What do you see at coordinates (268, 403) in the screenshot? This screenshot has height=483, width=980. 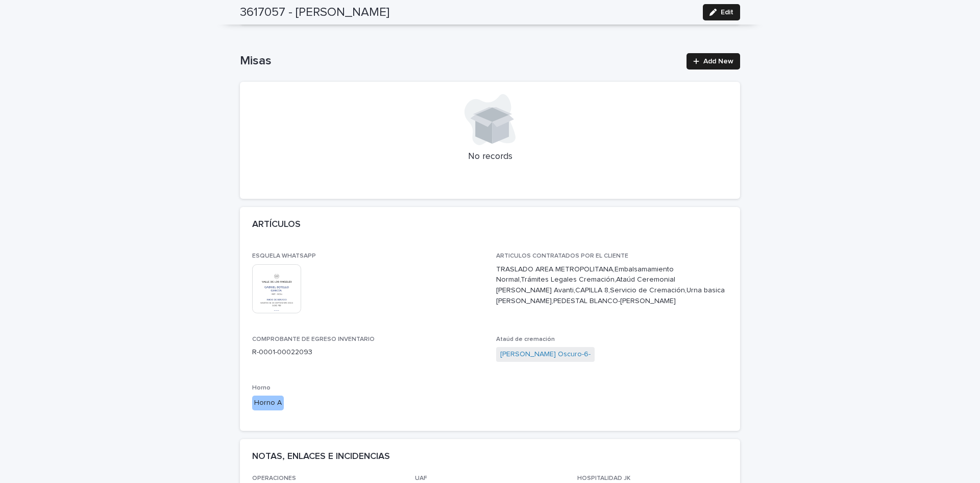 I see `div: Horno A` at bounding box center [268, 403].